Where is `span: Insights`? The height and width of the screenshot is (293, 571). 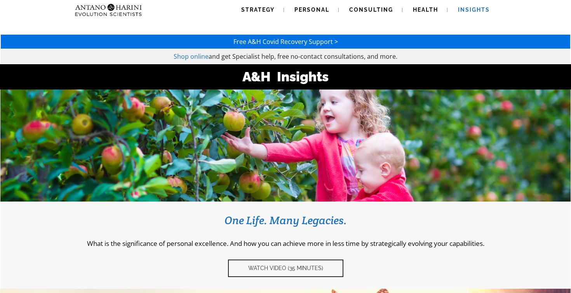 span: Insights is located at coordinates (474, 10).